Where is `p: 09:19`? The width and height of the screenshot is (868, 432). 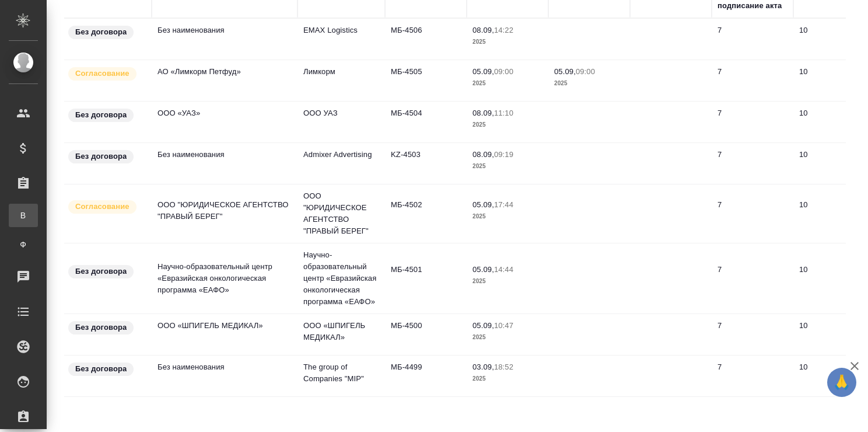
p: 09:19 is located at coordinates (503, 154).